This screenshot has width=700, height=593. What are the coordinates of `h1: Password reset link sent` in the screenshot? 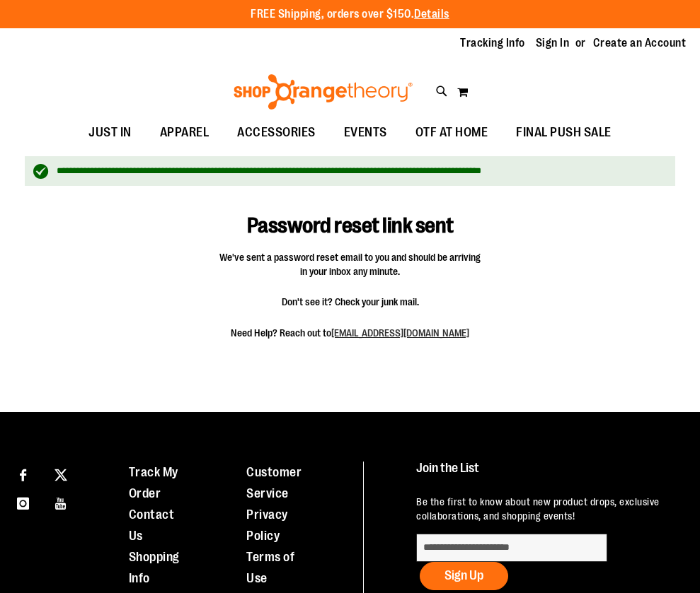 It's located at (349, 215).